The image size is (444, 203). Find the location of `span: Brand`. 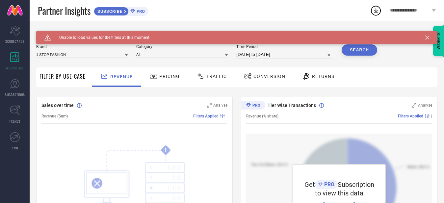

span: Brand is located at coordinates (82, 47).